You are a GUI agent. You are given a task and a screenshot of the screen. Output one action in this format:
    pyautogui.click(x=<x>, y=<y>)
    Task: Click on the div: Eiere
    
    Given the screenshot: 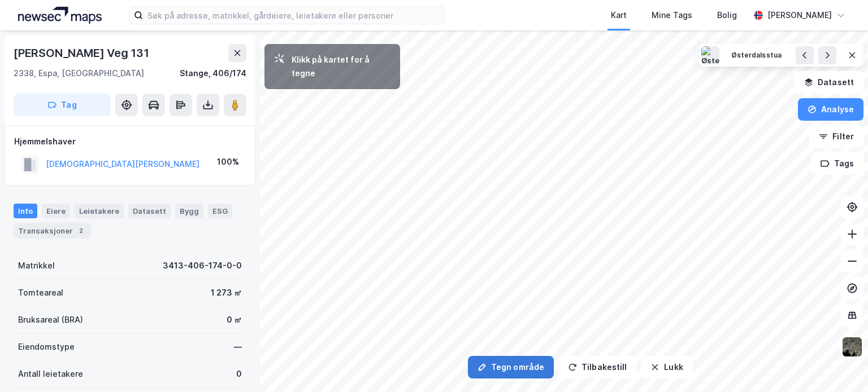 What is the action you would take?
    pyautogui.click(x=56, y=211)
    